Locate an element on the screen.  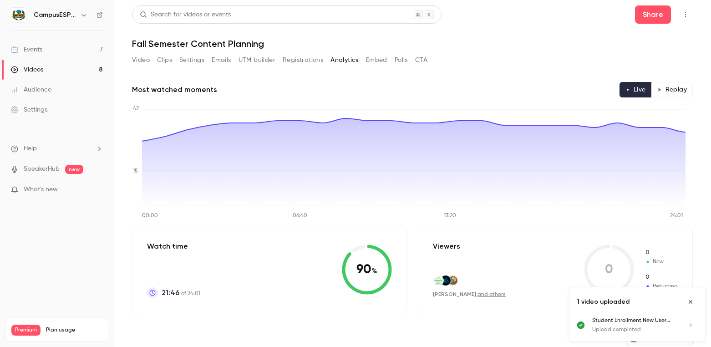
img: CampusESP Academy is located at coordinates (19, 15).